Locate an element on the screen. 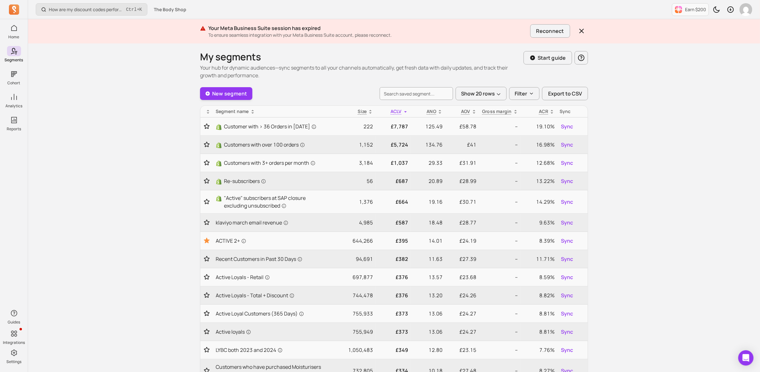 This screenshot has width=760, height=372. p: £23.68 is located at coordinates (462, 277).